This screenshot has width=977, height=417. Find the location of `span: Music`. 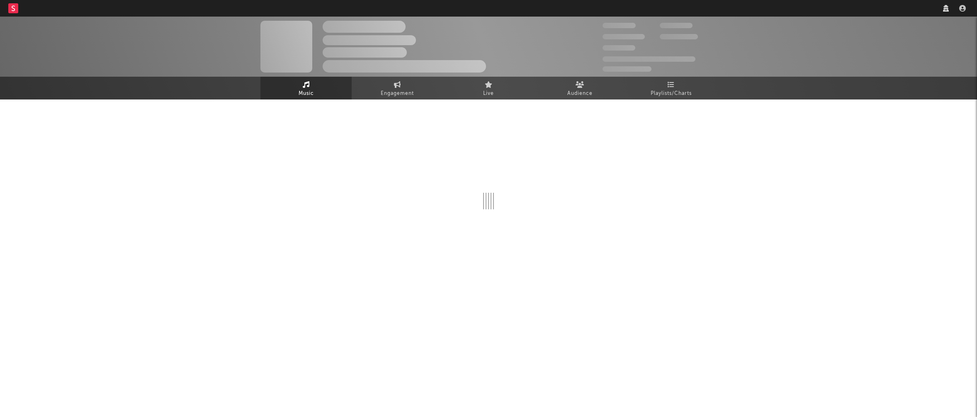

span: Music is located at coordinates (306, 94).